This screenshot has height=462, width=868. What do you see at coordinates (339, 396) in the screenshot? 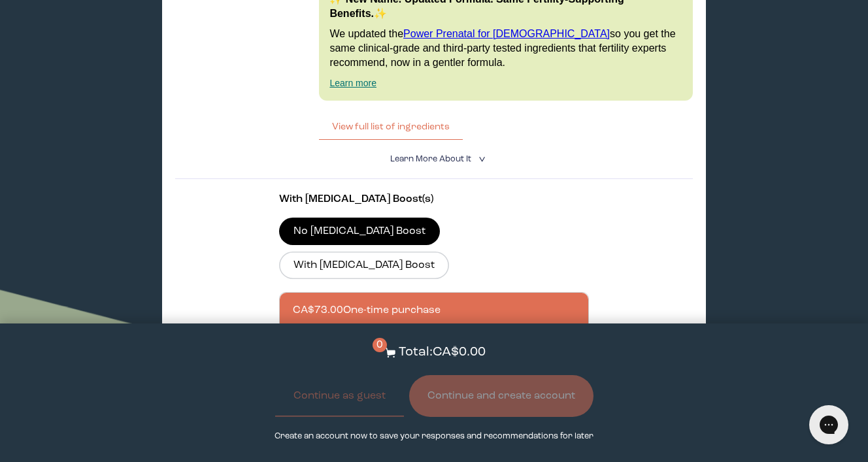
I see `button: Continue as guest` at bounding box center [339, 396].